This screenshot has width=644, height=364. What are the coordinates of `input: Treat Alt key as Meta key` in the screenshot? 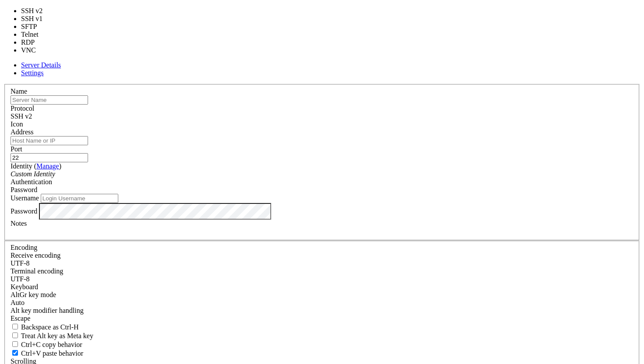 It's located at (15, 335).